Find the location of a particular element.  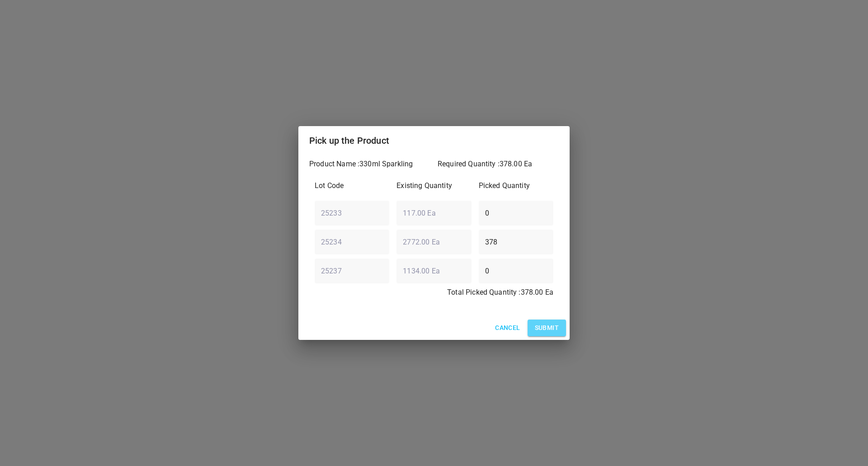

p: Total Picked Quantity : 378.00 Ea is located at coordinates (434, 293).